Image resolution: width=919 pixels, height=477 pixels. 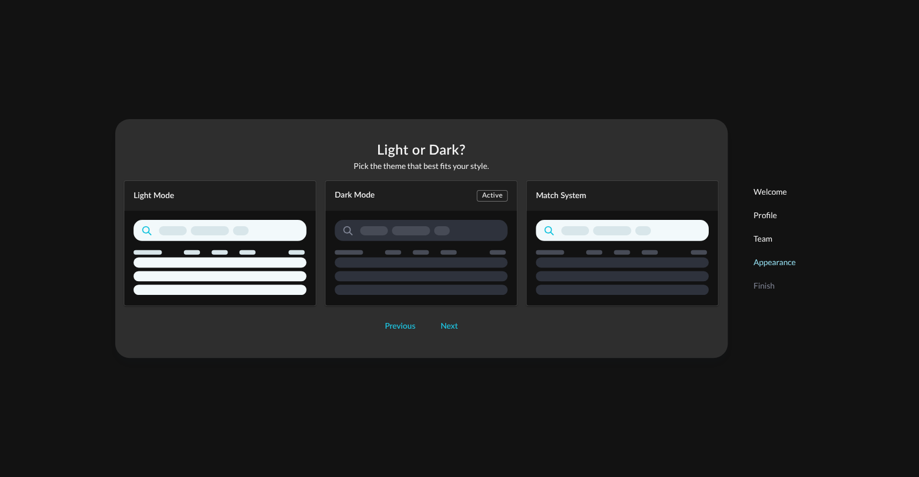 What do you see at coordinates (561, 196) in the screenshot?
I see `span: Match System` at bounding box center [561, 196].